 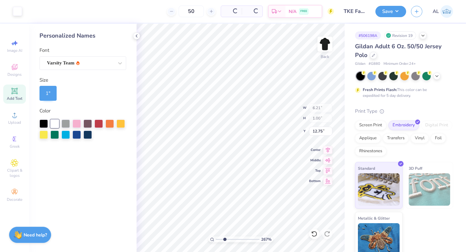 What do you see at coordinates (15, 122) in the screenshot?
I see `span: Upload` at bounding box center [15, 122].